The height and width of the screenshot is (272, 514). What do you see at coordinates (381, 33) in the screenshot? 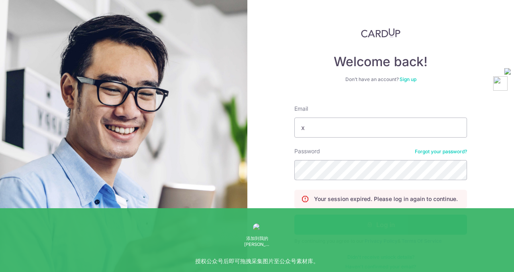
I see `img: CardUp Logo` at bounding box center [381, 33].